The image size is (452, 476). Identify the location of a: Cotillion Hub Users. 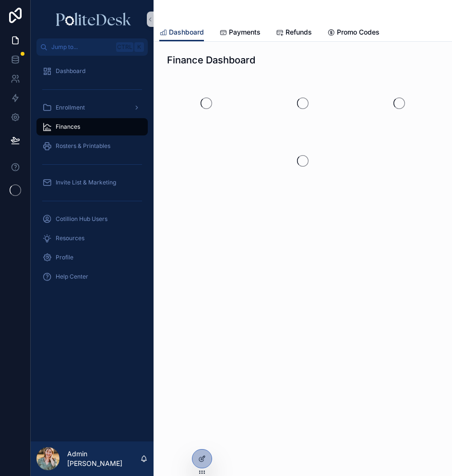
(92, 219).